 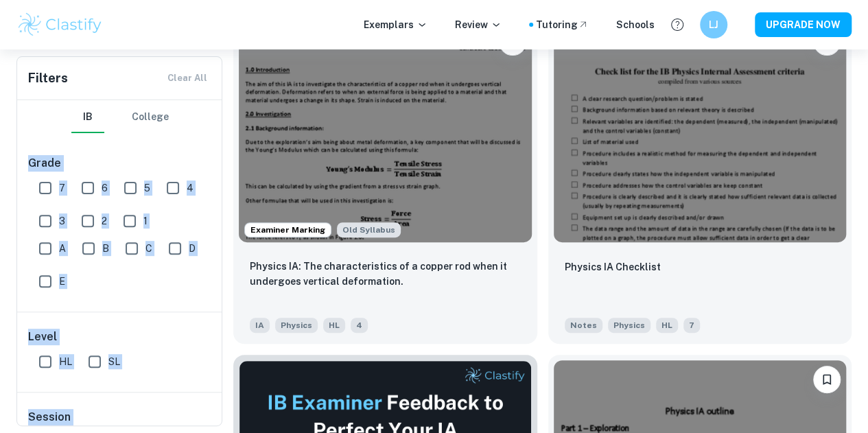 What do you see at coordinates (369, 229) in the screenshot?
I see `div: Starting from the May 2025 session, the Physics IA requirements have changed. It's OK to refer to...` at bounding box center [369, 229].